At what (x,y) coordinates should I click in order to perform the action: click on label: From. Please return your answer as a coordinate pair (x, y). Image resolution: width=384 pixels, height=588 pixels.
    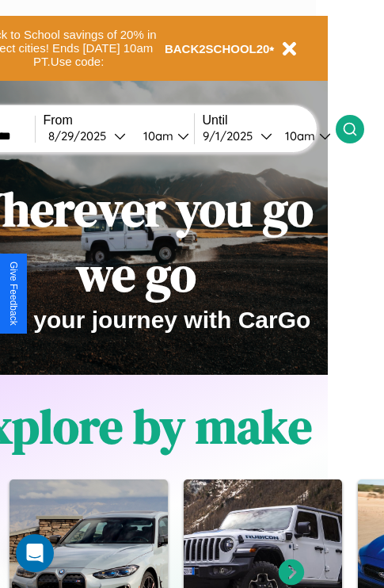
    Looking at the image, I should click on (119, 121).